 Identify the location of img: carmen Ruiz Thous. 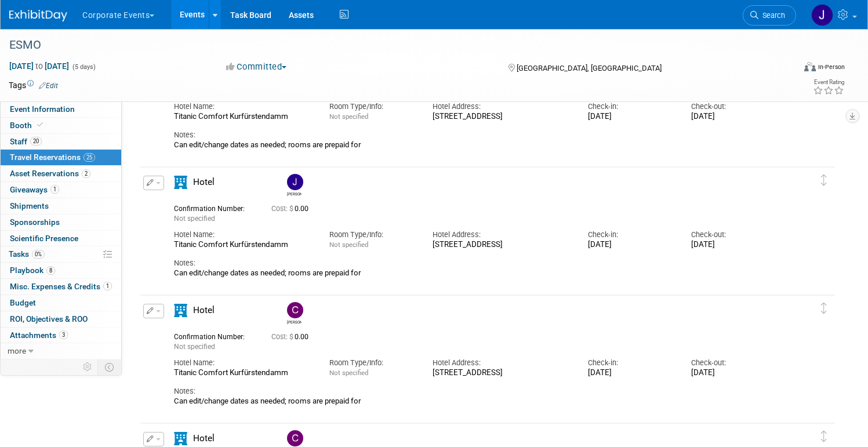
(295, 439).